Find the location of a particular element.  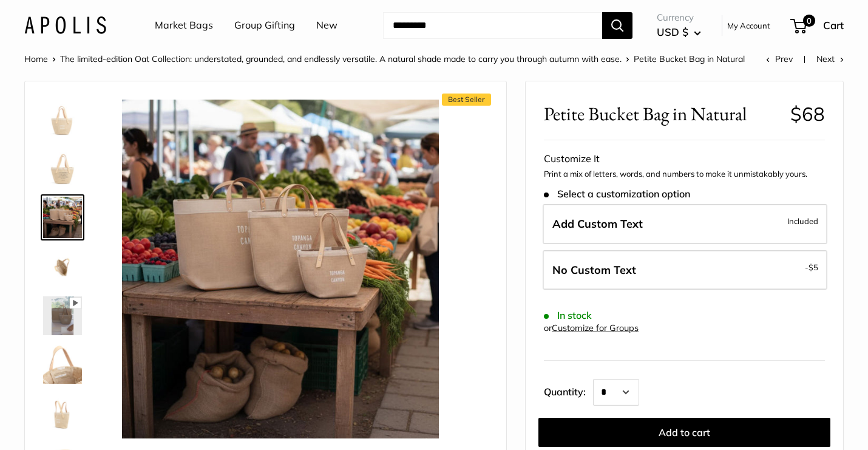

label: Add Custom Text is located at coordinates (685, 224).